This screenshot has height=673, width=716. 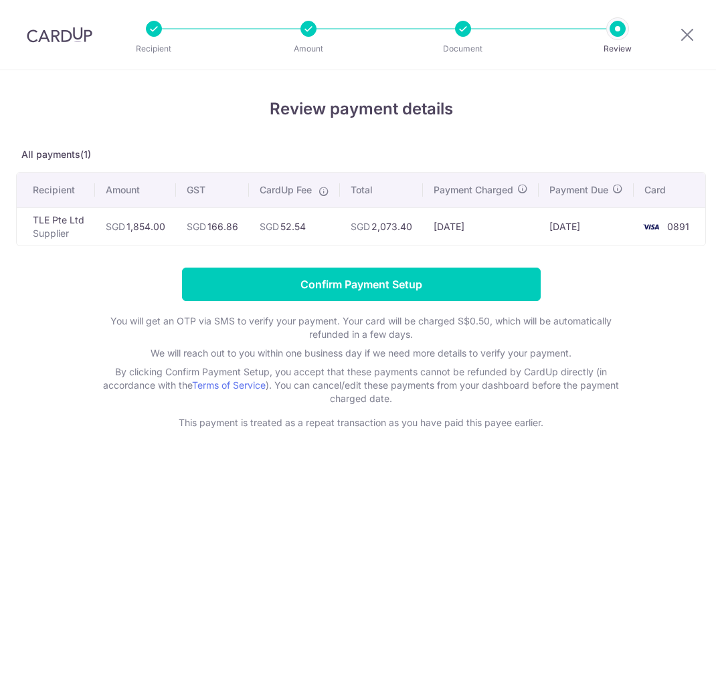 What do you see at coordinates (473, 190) in the screenshot?
I see `span: Payment Charged` at bounding box center [473, 190].